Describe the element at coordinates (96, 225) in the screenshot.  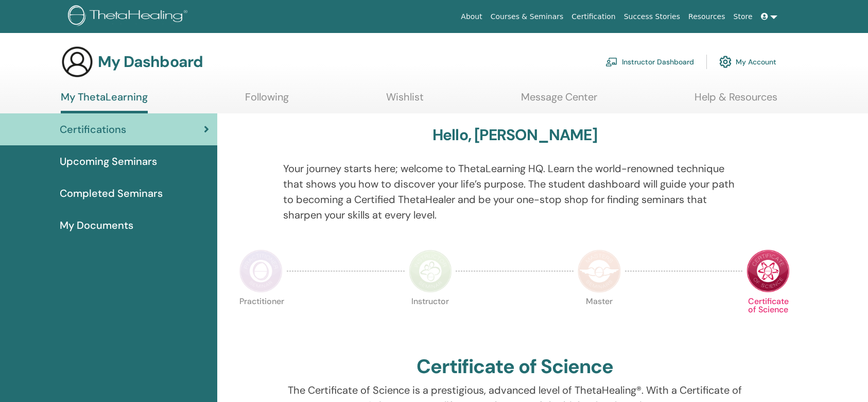
I see `span: My Documents` at that location.